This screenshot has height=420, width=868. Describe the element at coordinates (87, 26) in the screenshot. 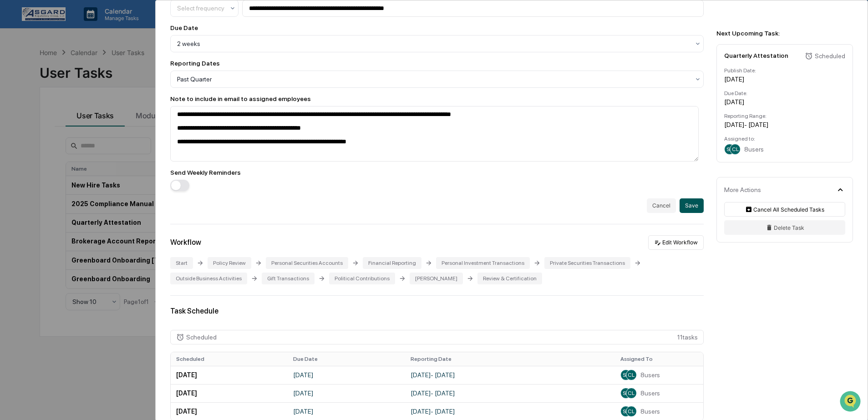

I see `p: How can we help?` at that location.